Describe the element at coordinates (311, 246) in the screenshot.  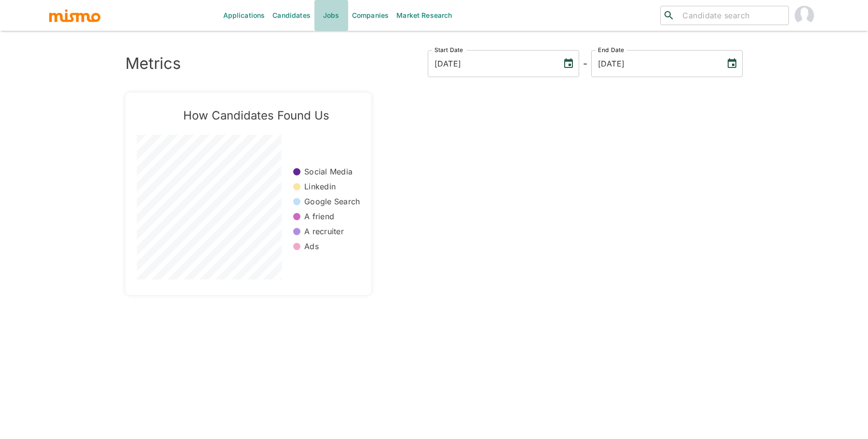
I see `p: Ads` at that location.